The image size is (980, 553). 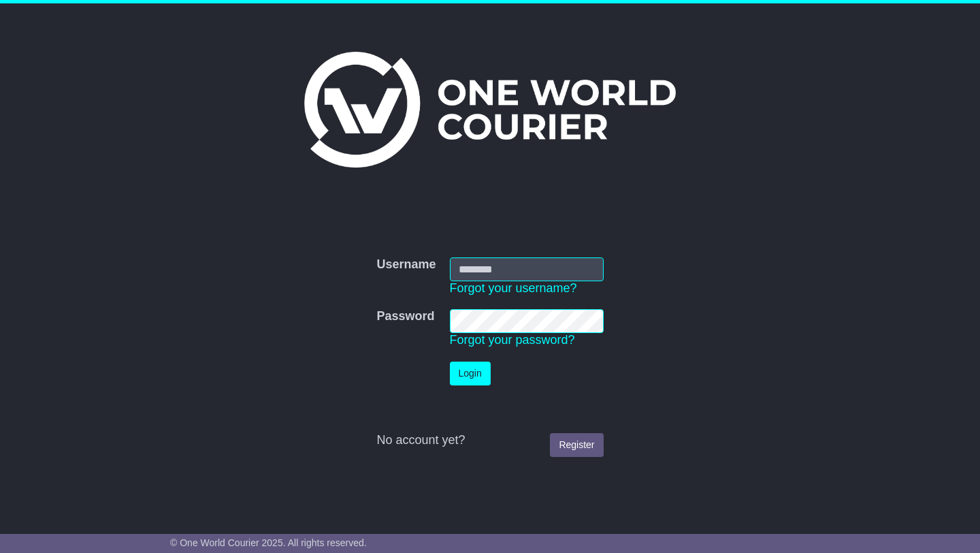 What do you see at coordinates (513, 340) in the screenshot?
I see `a: Forgot your password?` at bounding box center [513, 340].